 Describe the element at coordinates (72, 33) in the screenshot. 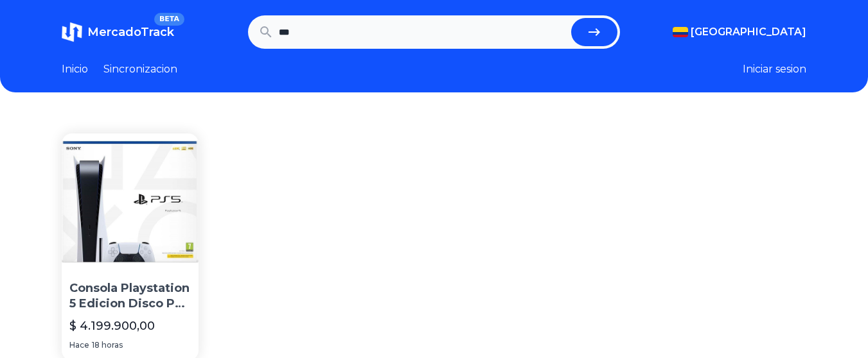

I see `img: MercadoTrack` at that location.